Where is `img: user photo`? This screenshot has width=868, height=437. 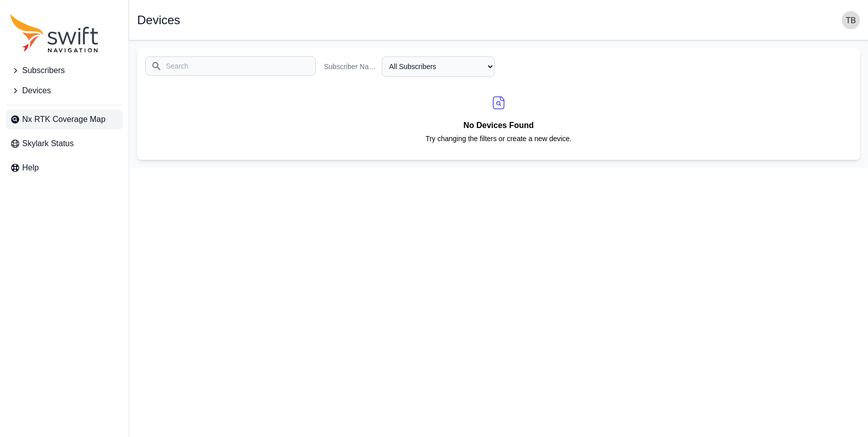 img: user photo is located at coordinates (851, 20).